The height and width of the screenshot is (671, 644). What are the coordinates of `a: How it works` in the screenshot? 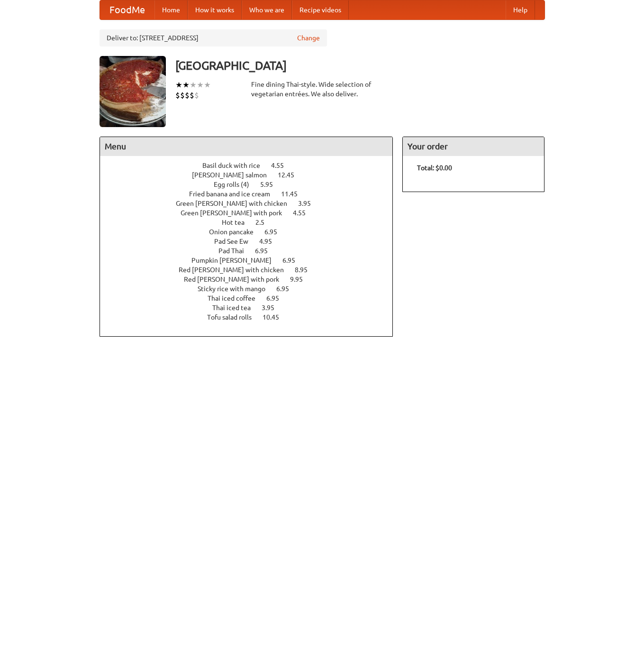 It's located at (214, 10).